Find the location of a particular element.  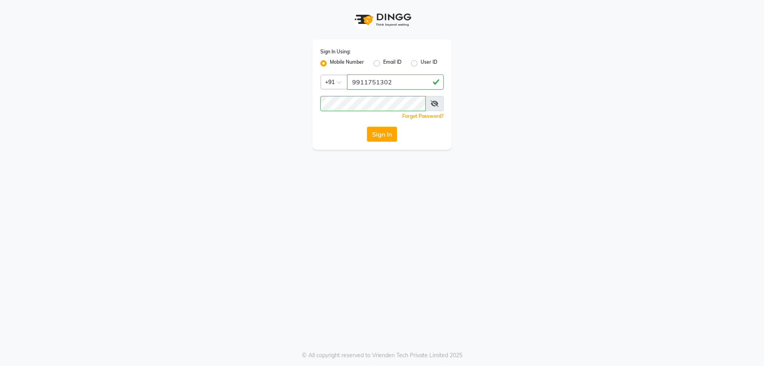

label: Email ID is located at coordinates (392, 63).